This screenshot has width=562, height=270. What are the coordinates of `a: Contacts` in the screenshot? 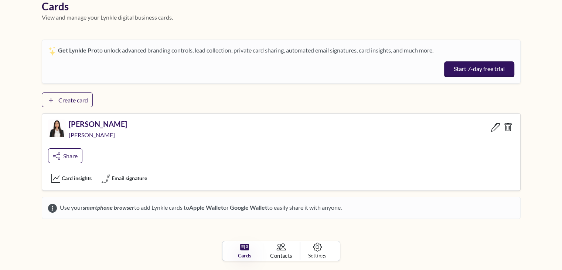 It's located at (281, 250).